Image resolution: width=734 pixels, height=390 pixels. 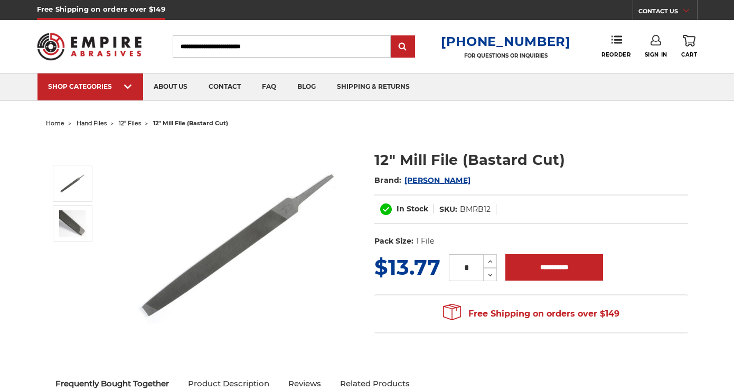 What do you see at coordinates (130, 123) in the screenshot?
I see `span: 12" files` at bounding box center [130, 123].